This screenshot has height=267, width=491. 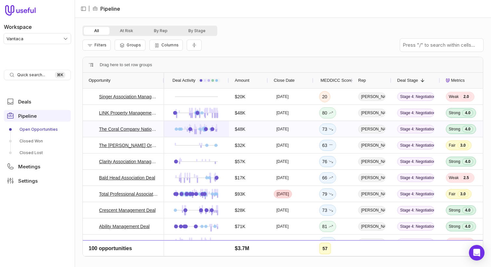 I want to click on li: Pipeline, so click(x=106, y=9).